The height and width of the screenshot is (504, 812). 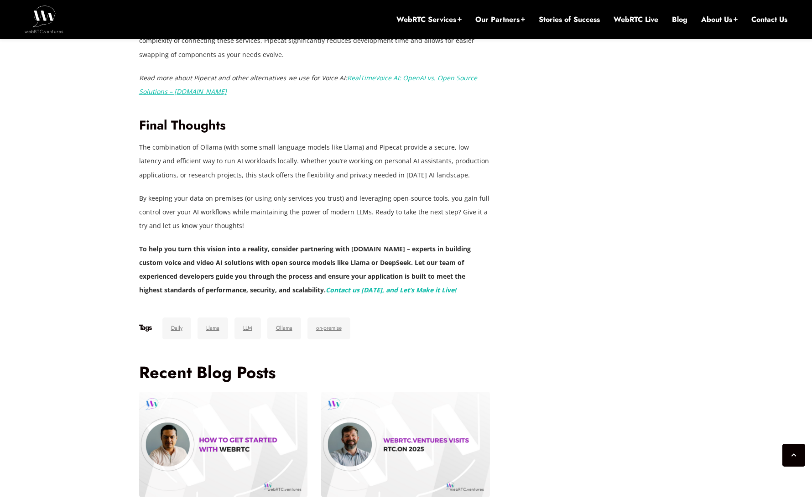 What do you see at coordinates (315, 372) in the screenshot?
I see `h3: Recent Blog Posts` at bounding box center [315, 372].